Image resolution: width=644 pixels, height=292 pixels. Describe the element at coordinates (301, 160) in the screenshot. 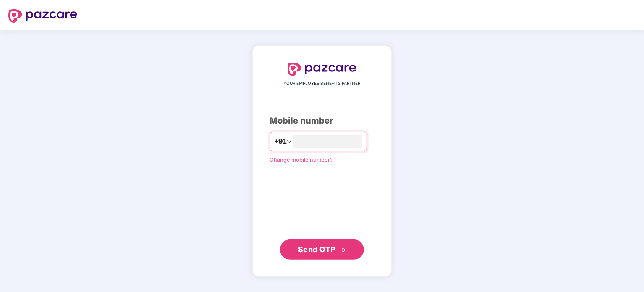

I see `a: Change mobile number?` at that location.